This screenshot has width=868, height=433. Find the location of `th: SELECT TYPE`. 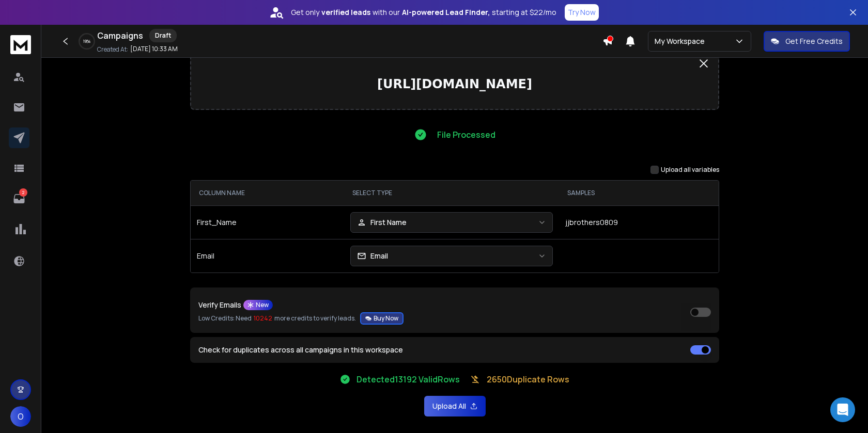

th: SELECT TYPE is located at coordinates (452, 193).